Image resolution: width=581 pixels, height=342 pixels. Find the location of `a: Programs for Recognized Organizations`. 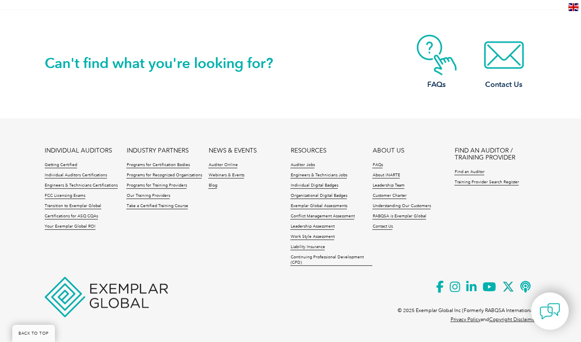

a: Programs for Recognized Organizations is located at coordinates (164, 176).